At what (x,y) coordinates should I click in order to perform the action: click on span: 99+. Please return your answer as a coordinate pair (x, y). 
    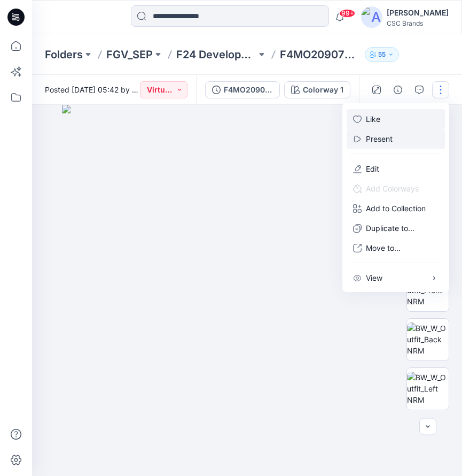
    Looking at the image, I should click on (347, 14).